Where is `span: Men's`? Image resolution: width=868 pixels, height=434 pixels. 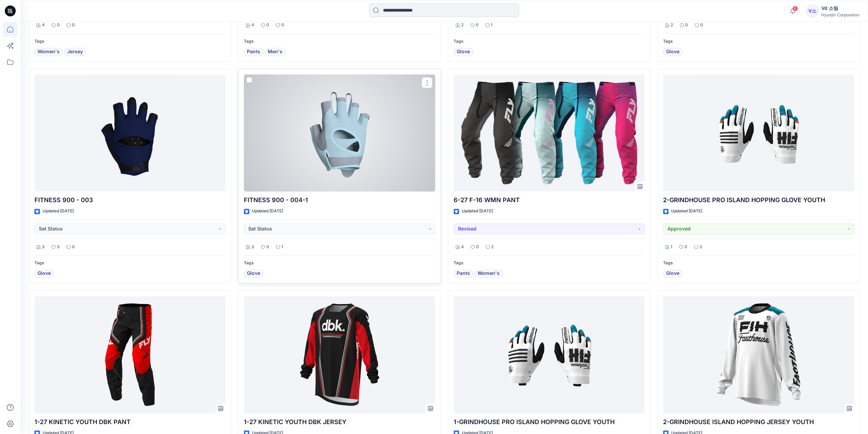 span: Men's is located at coordinates (275, 52).